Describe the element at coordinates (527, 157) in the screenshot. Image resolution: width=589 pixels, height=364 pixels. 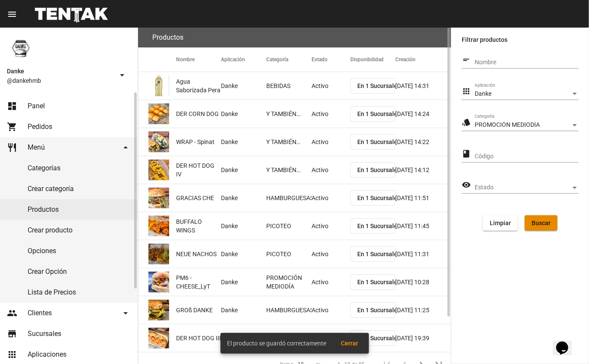
I see `input: Código` at that location.